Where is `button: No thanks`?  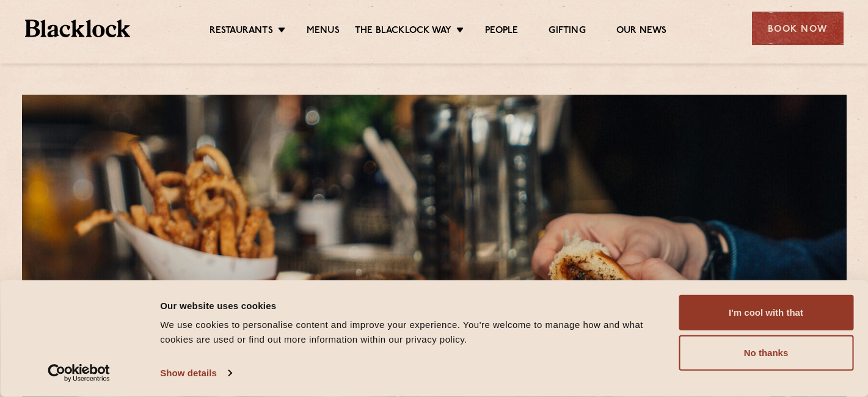
button: No thanks is located at coordinates (766, 353).